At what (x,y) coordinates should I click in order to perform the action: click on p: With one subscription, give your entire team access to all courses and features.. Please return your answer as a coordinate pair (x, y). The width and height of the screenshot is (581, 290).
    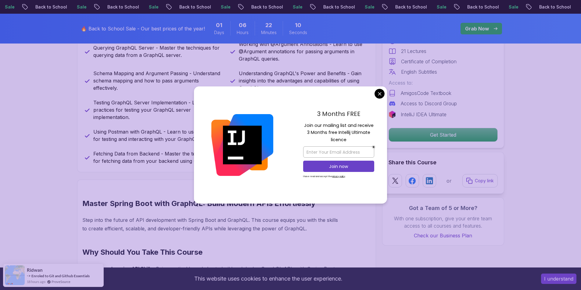
    Looking at the image, I should click on (443, 223).